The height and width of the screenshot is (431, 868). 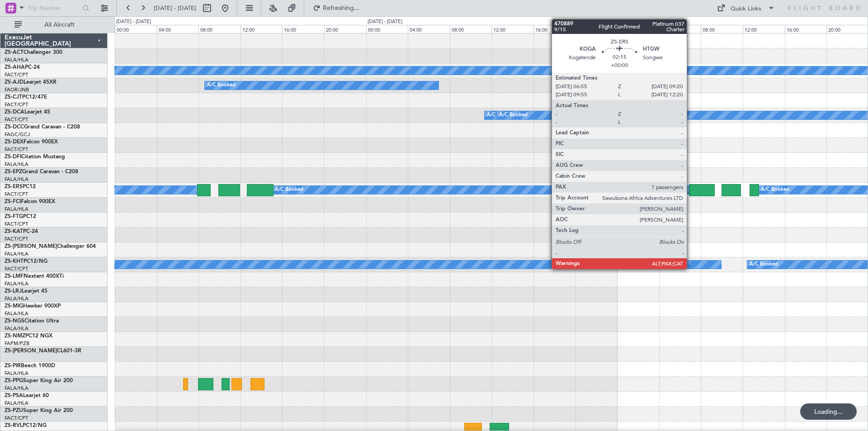 What do you see at coordinates (13, 232) in the screenshot?
I see `span: ZS-KAT` at bounding box center [13, 232].